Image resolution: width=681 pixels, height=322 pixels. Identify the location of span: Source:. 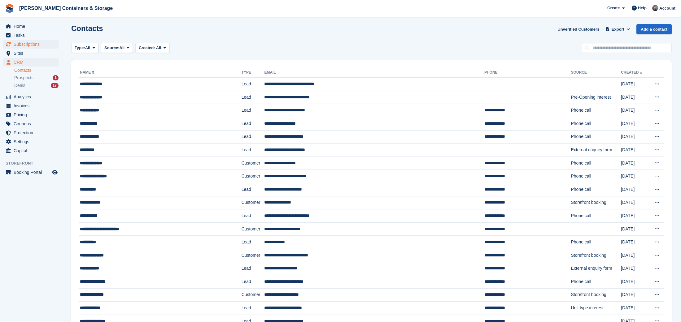
(112, 48).